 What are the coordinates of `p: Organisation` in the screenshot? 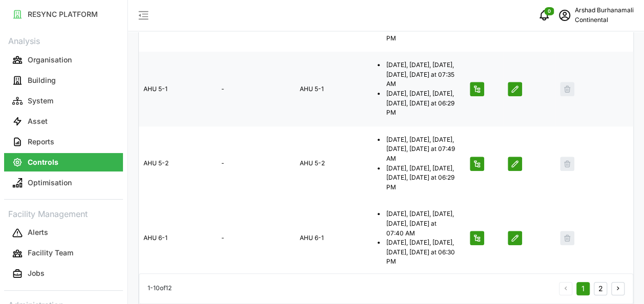 It's located at (50, 60).